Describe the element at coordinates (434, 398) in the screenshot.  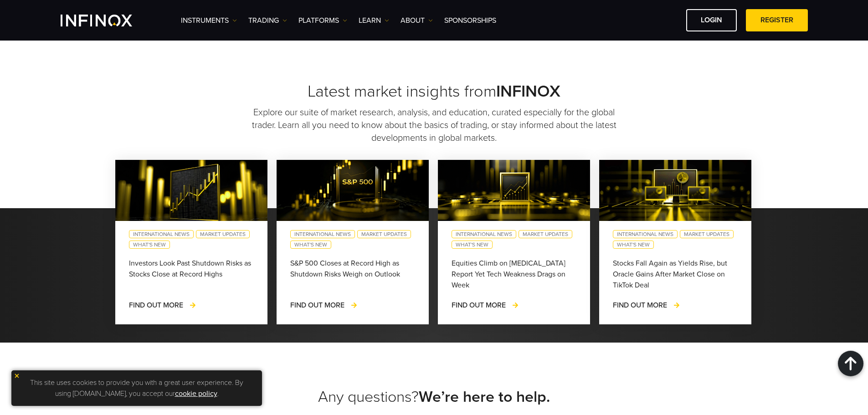
I see `h2: Any questions?` at that location.